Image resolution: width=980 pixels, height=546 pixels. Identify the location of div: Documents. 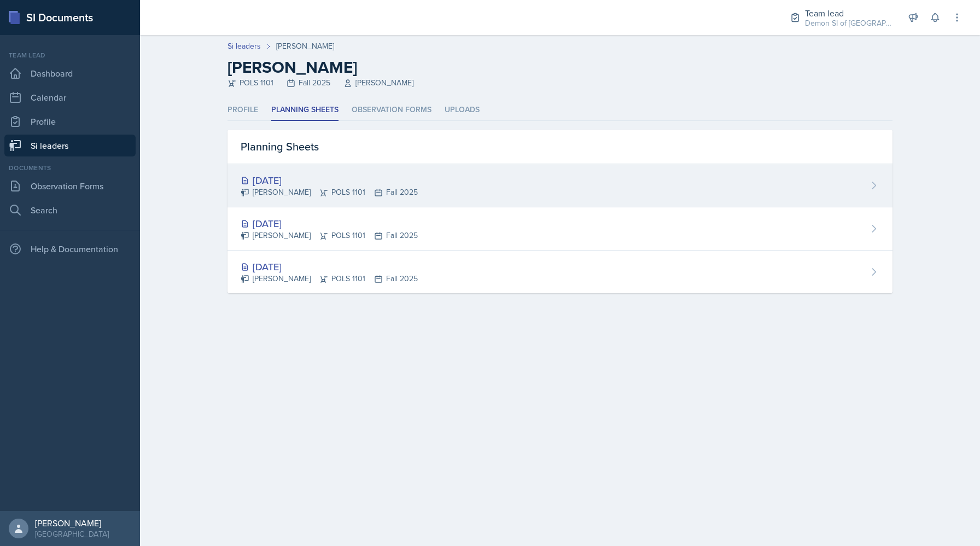
(70, 168).